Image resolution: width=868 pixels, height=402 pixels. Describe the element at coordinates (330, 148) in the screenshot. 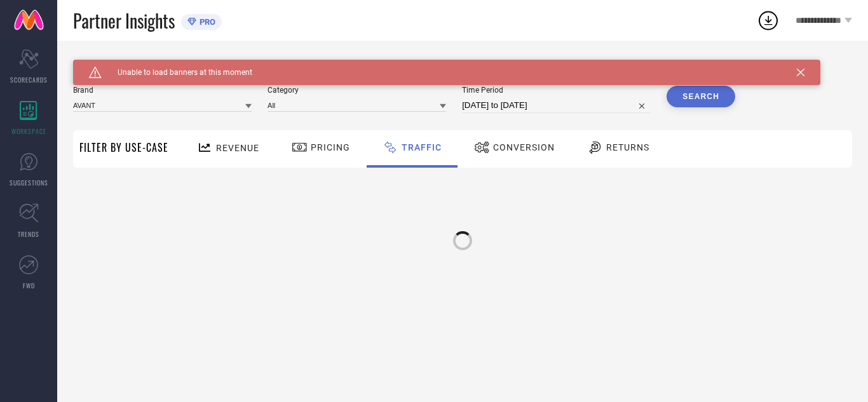

I see `span: Pricing` at that location.